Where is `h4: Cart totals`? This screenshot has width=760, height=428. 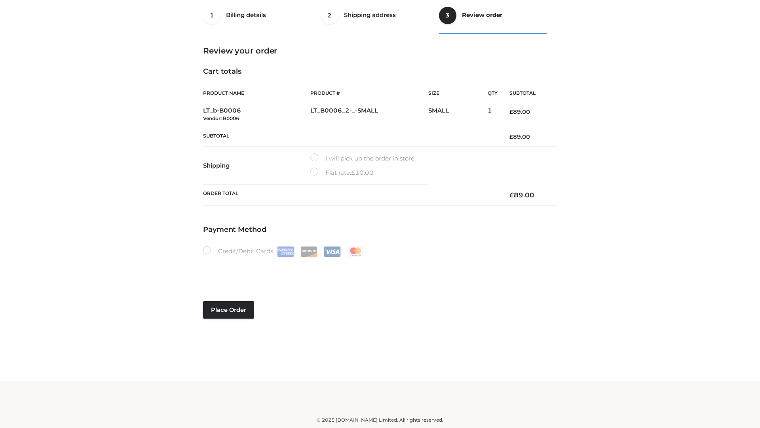 h4: Cart totals is located at coordinates (380, 72).